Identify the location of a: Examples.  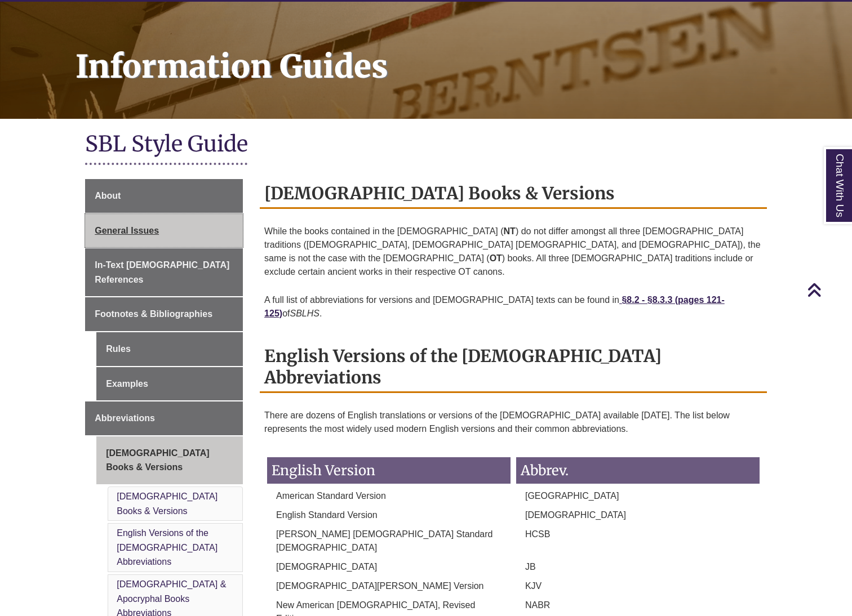
(170, 384).